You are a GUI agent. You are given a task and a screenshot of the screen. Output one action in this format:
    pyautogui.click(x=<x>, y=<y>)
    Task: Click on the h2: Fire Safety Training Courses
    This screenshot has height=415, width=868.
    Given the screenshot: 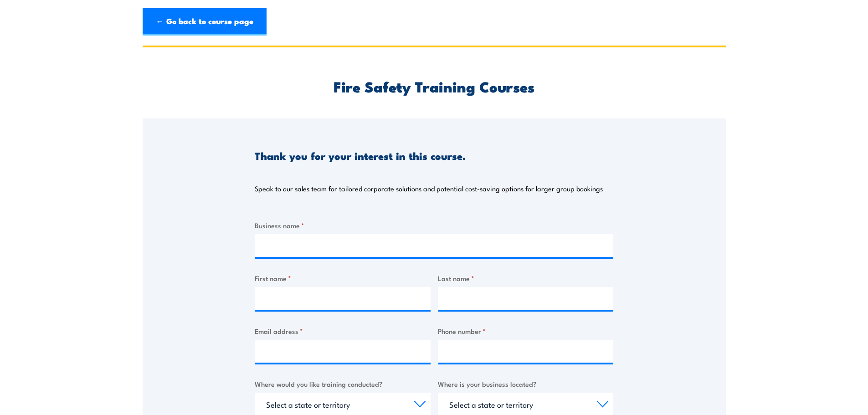 What is the action you would take?
    pyautogui.click(x=434, y=86)
    